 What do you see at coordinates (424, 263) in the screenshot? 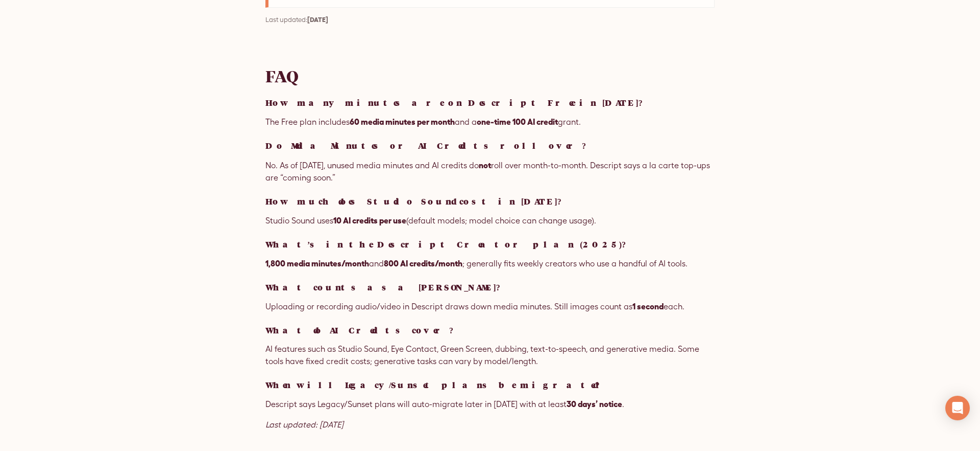
I see `strong: 800 AI credits/month` at bounding box center [424, 263].